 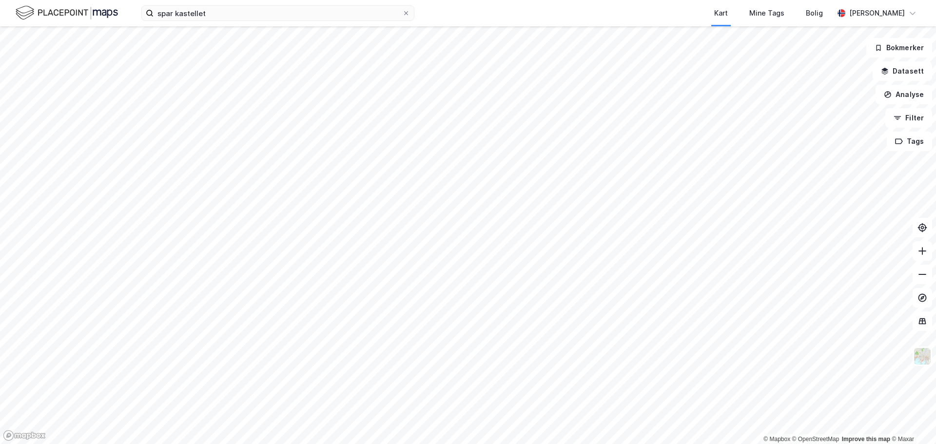 I want to click on img: logo.f888ab2527a4732fd821a326f86c7f29.svg, so click(x=67, y=13).